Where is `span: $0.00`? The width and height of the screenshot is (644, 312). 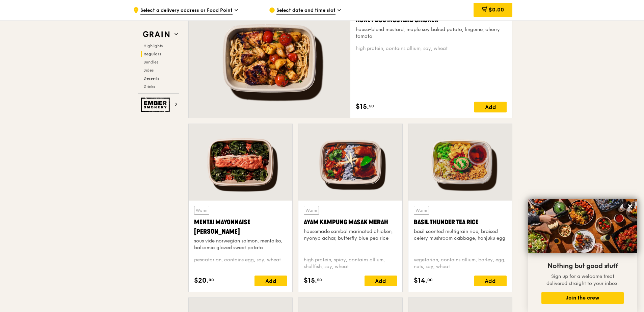 span: $0.00 is located at coordinates (496, 10).